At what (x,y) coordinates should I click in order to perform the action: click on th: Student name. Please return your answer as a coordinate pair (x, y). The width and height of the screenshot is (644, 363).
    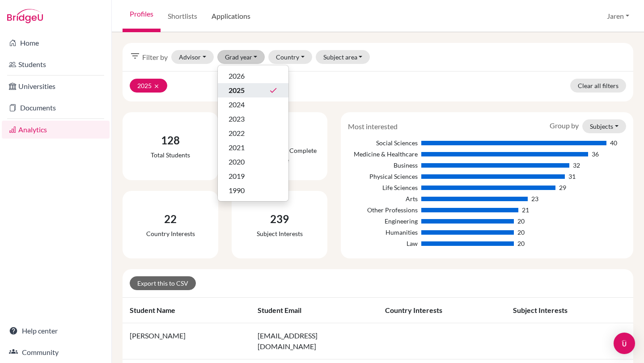
    Looking at the image, I should click on (186, 310).